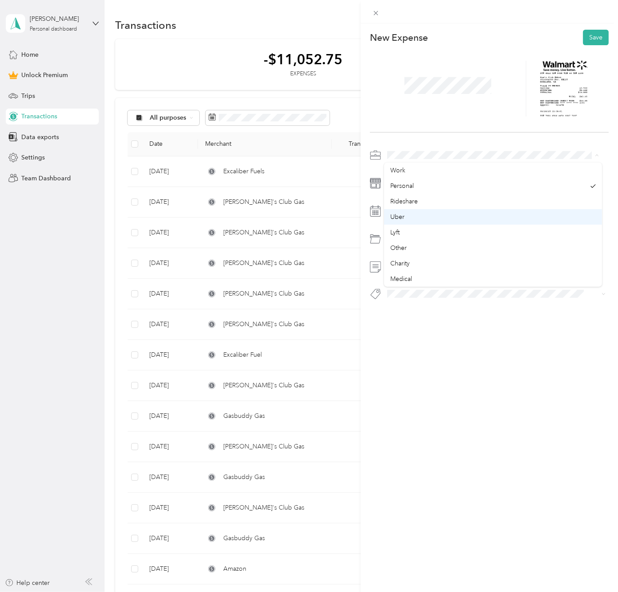 This screenshot has width=618, height=592. Describe the element at coordinates (404, 201) in the screenshot. I see `span: Rideshare` at that location.